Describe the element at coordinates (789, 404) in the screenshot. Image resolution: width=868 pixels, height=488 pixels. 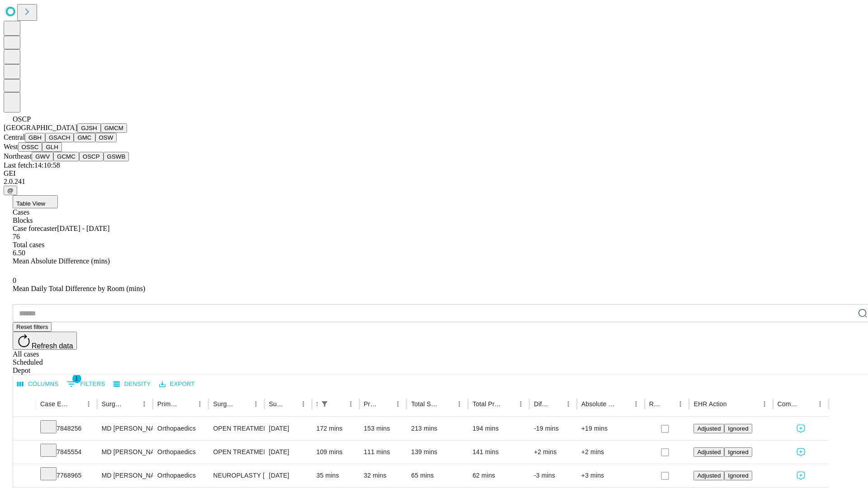
I see `div: Comments` at that location.